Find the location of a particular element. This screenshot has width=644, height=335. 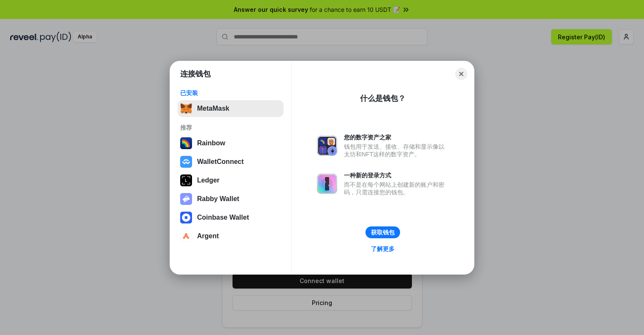

div: 钱包用于发送、接收、存储和显示像以太坊和NFT这样的数字资产。 is located at coordinates (396, 151).